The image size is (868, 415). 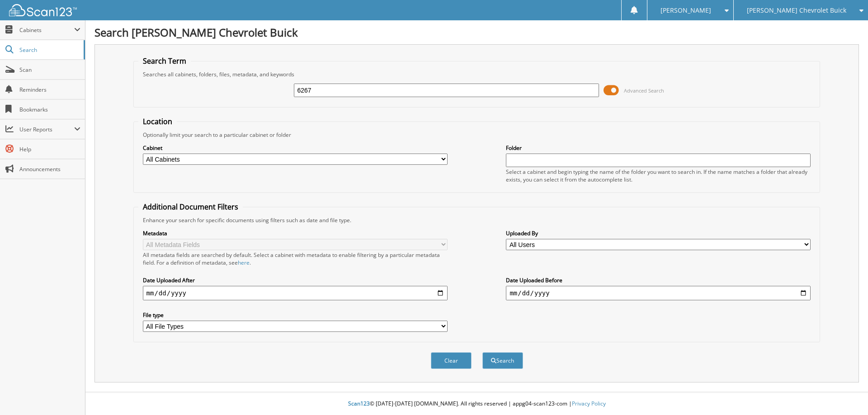 I want to click on button: Clear, so click(x=452, y=360).